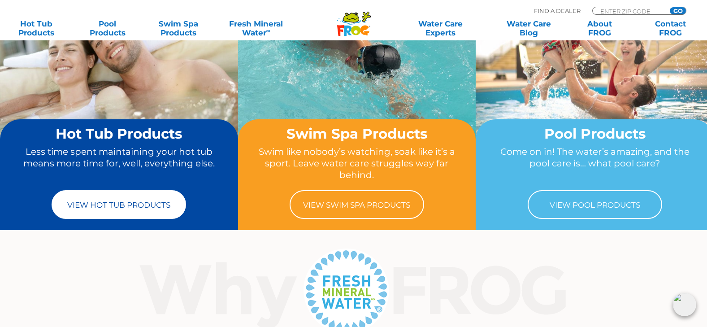 This screenshot has height=327, width=707. I want to click on a: View Pool Products, so click(595, 204).